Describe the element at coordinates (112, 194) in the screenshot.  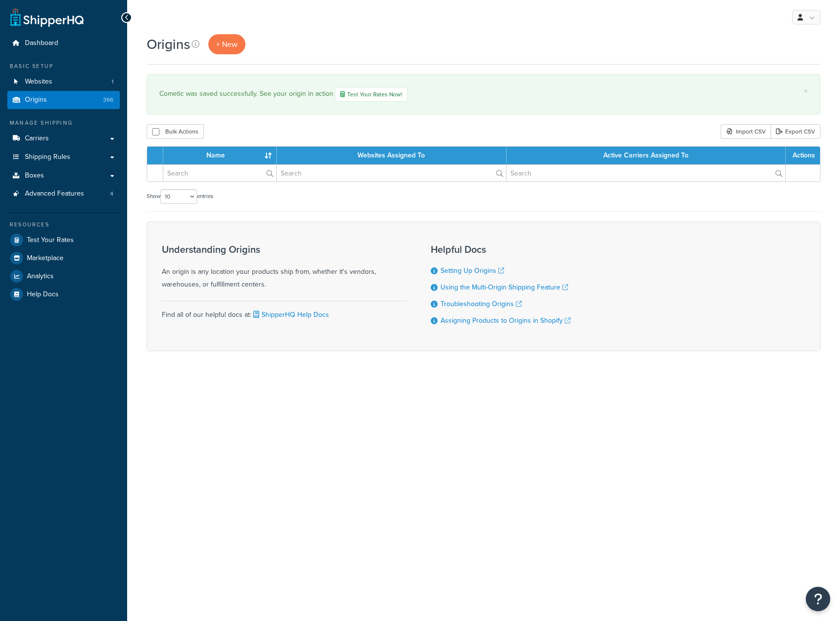
I see `span: 4` at that location.